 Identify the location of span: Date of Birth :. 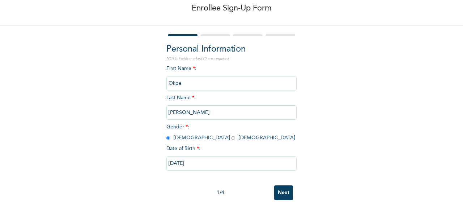
(183, 149).